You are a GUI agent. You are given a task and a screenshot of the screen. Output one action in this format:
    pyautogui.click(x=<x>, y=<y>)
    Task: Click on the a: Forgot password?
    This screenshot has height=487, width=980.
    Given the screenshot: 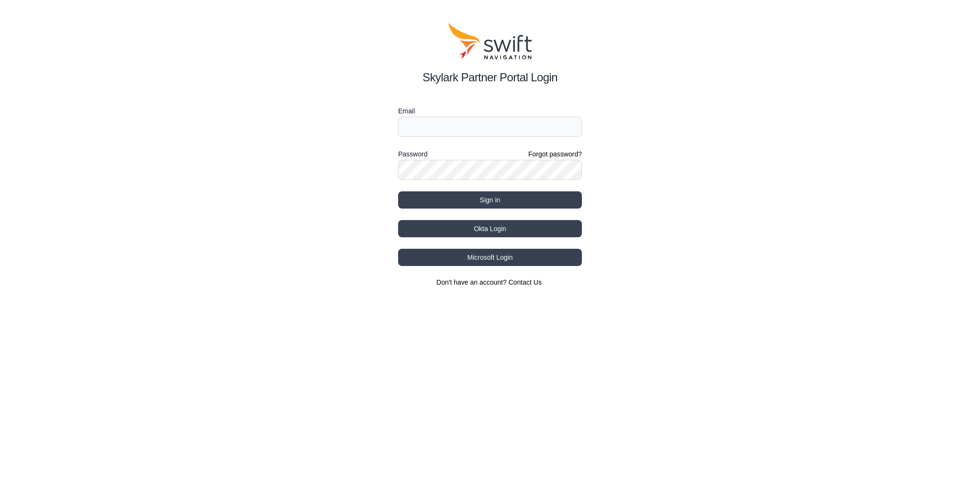 What is the action you would take?
    pyautogui.click(x=555, y=154)
    